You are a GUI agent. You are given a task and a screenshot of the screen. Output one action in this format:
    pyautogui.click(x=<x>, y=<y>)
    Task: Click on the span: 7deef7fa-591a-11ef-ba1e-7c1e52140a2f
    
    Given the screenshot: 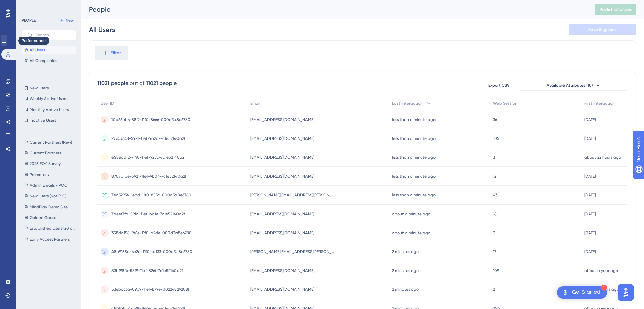 What is the action you would take?
    pyautogui.click(x=148, y=214)
    